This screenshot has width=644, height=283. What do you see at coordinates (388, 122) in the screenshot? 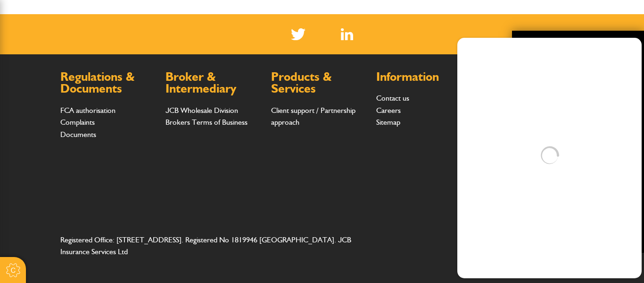
I see `a: Sitemap` at bounding box center [388, 122].